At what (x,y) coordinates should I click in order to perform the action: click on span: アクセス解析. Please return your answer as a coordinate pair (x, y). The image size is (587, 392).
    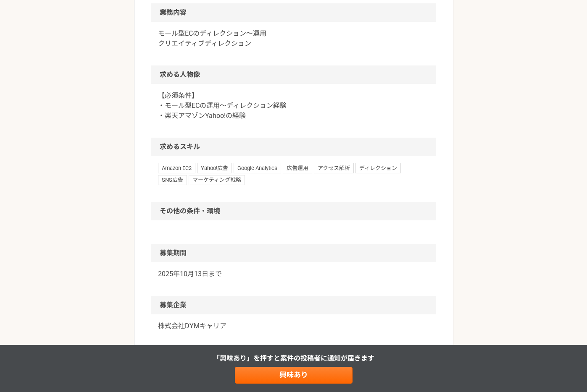
    Looking at the image, I should click on (334, 168).